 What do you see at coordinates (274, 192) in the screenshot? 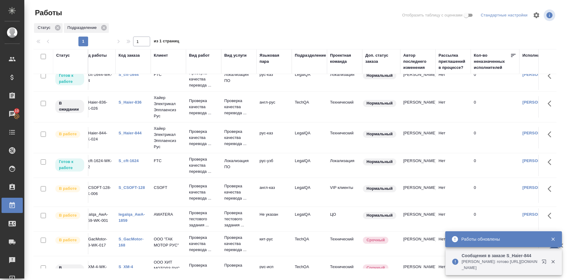
I see `td: англ-каз` at bounding box center [274, 192].